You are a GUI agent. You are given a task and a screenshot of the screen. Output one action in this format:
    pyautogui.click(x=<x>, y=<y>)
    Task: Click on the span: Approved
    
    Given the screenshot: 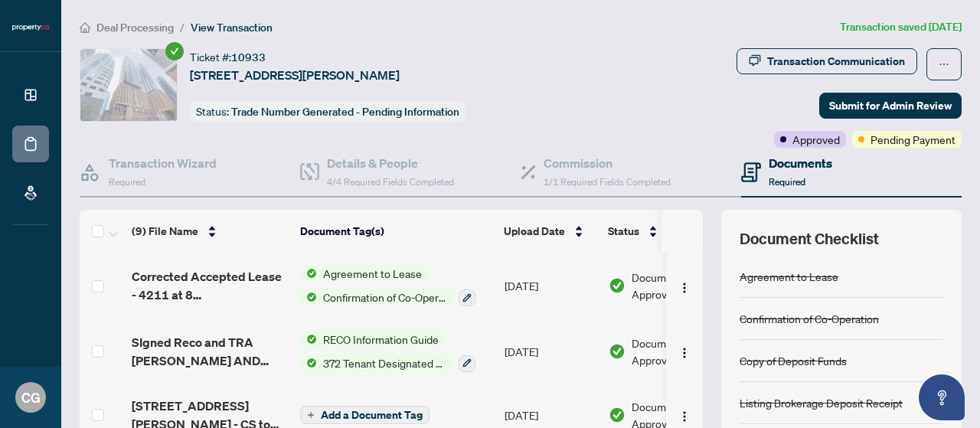 What is the action you would take?
    pyautogui.click(x=816, y=139)
    